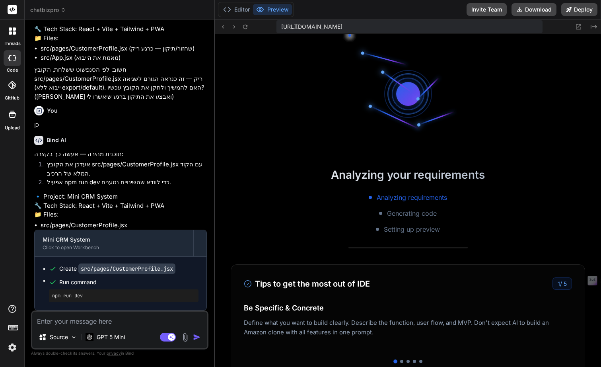 The height and width of the screenshot is (367, 601). I want to click on p: Source, so click(59, 337).